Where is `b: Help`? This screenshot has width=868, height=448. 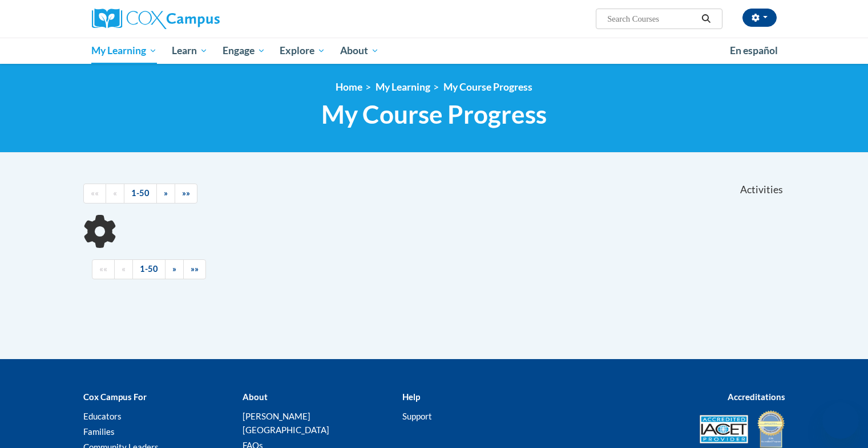
b: Help is located at coordinates (411, 397).